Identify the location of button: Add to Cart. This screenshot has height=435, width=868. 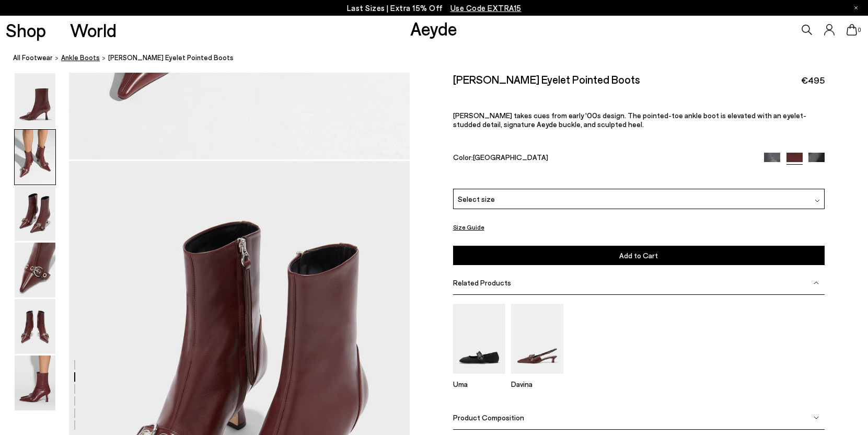
(639, 255).